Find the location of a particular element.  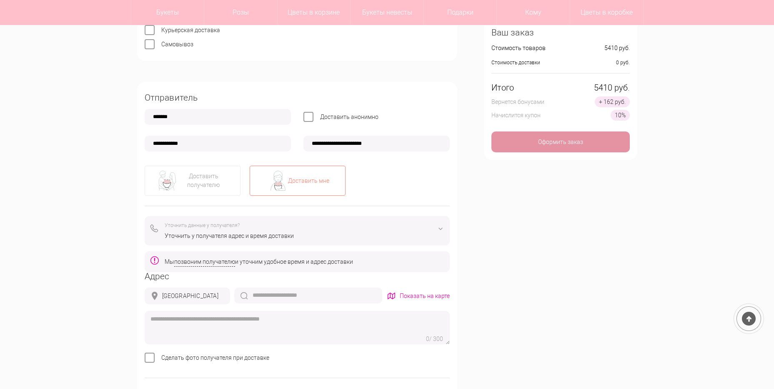

div: Адрес is located at coordinates (297, 276).